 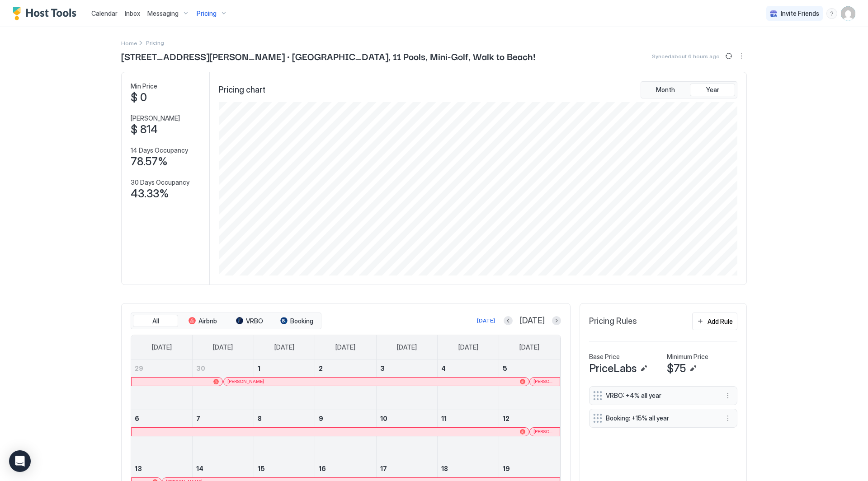 What do you see at coordinates (129, 43) in the screenshot?
I see `span: Home` at bounding box center [129, 43].